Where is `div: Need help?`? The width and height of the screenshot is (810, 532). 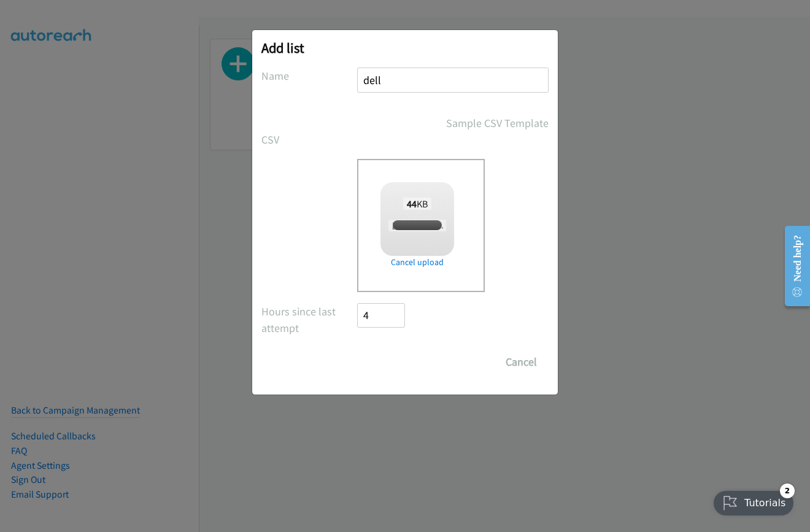
div: Need help? is located at coordinates (22, 41).